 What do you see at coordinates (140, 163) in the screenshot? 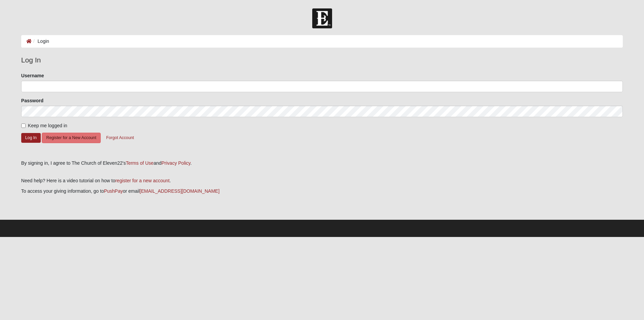
I see `a: Terms of Use` at bounding box center [140, 163].